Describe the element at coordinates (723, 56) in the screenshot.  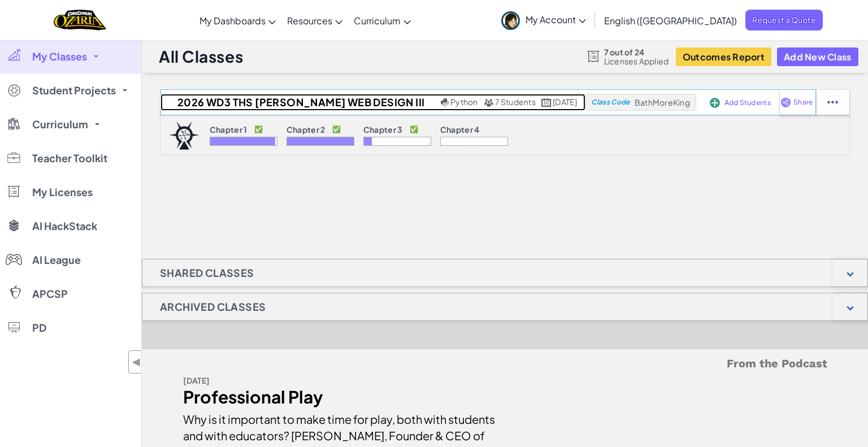
I see `a: Outcomes Report` at that location.